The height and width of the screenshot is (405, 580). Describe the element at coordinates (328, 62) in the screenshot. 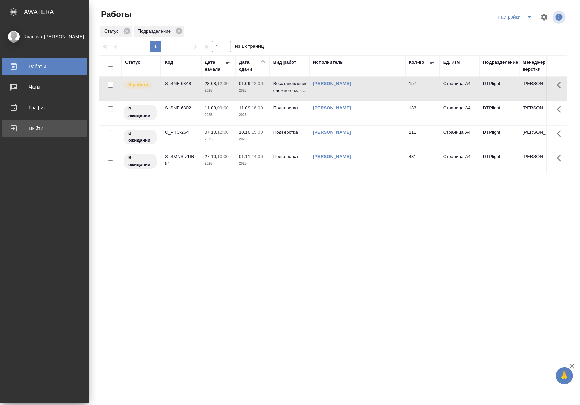

I see `div: Исполнитель` at that location.